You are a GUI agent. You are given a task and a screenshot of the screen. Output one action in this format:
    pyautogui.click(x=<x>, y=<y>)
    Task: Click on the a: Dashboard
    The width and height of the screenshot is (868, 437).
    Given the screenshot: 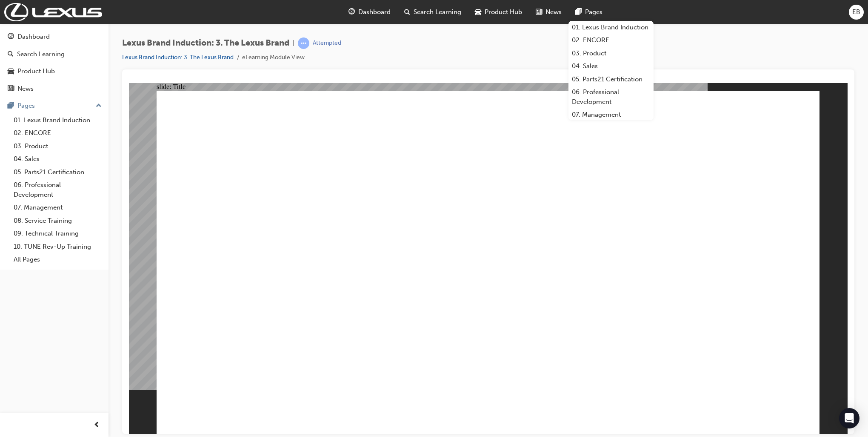 What is the action you would take?
    pyautogui.click(x=54, y=37)
    